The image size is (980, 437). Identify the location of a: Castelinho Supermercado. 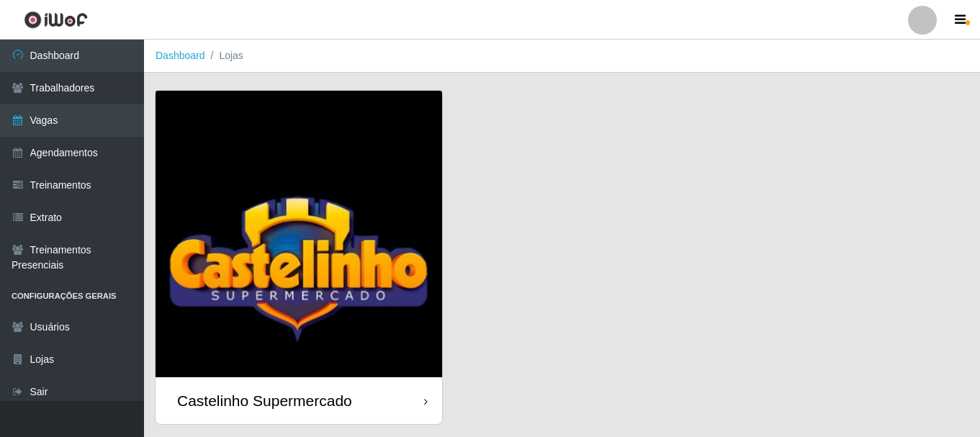
(299, 257).